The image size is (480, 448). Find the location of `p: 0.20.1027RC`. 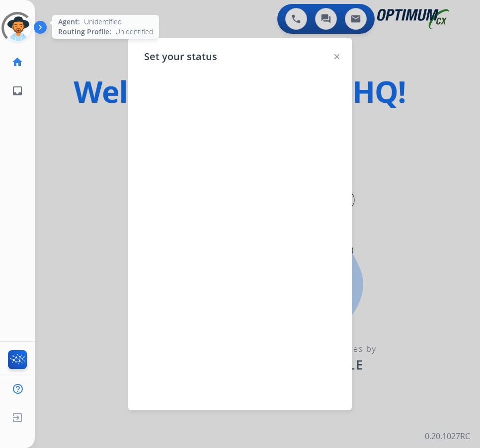

p: 0.20.1027RC is located at coordinates (447, 436).